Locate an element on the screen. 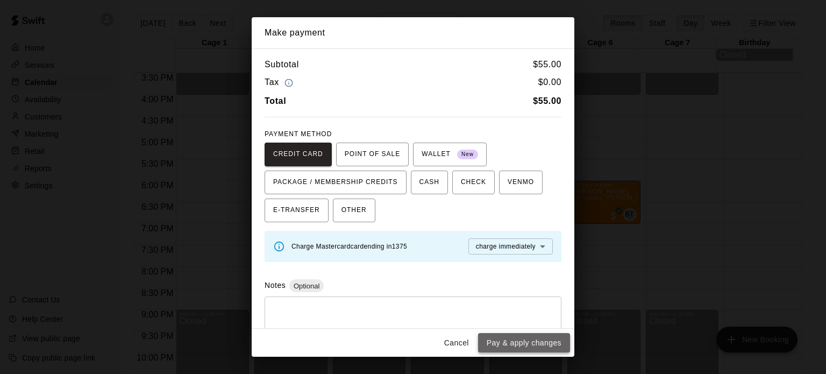 This screenshot has height=374, width=826. span: CHECK is located at coordinates (473, 182).